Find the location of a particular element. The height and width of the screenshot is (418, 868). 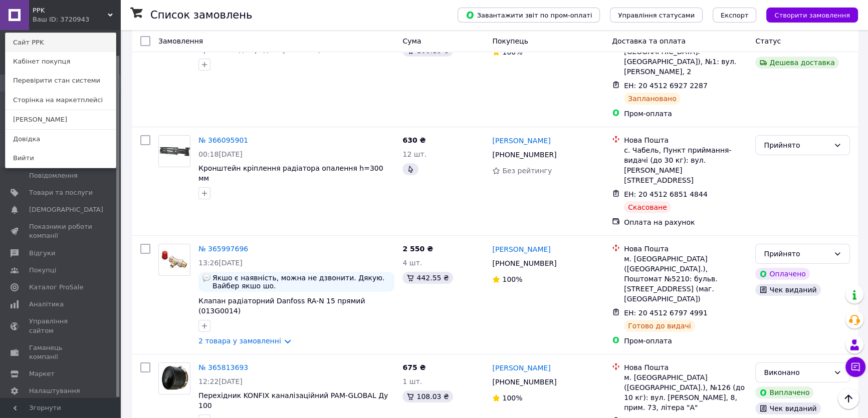

span: Перехідник KONFIX каналізаційний PAM-GLOBAL Ду 100 is located at coordinates (293, 401).